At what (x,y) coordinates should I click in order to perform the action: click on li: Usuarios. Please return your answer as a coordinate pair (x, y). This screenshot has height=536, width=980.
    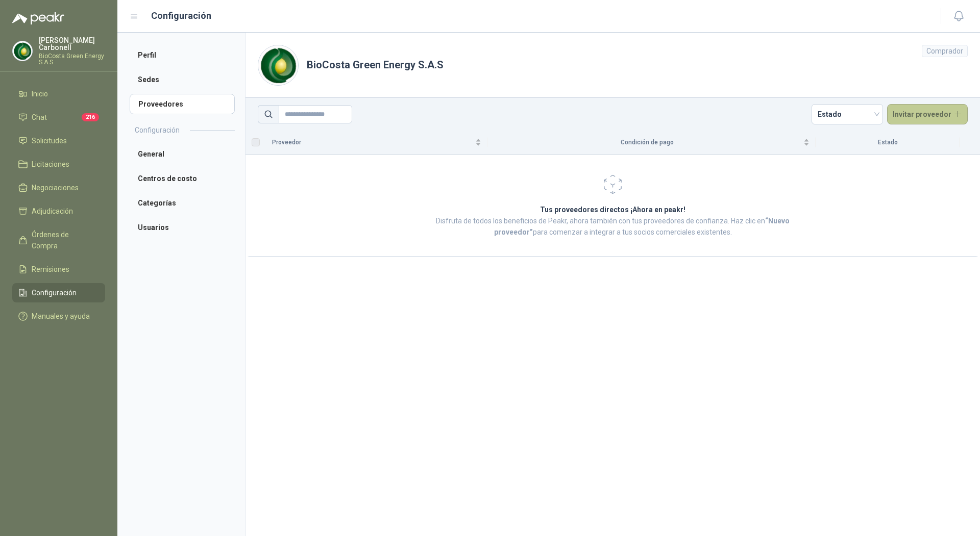
    Looking at the image, I should click on (182, 227).